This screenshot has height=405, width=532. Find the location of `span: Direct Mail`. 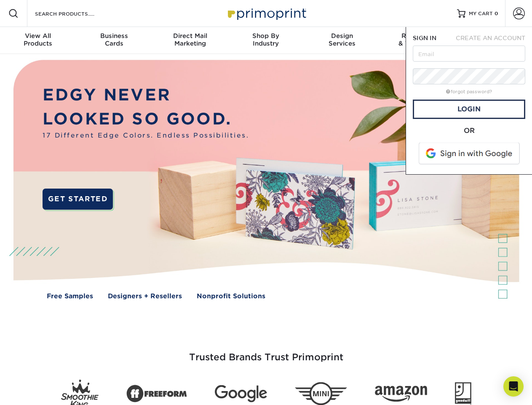

span: Direct Mail is located at coordinates (190, 36).